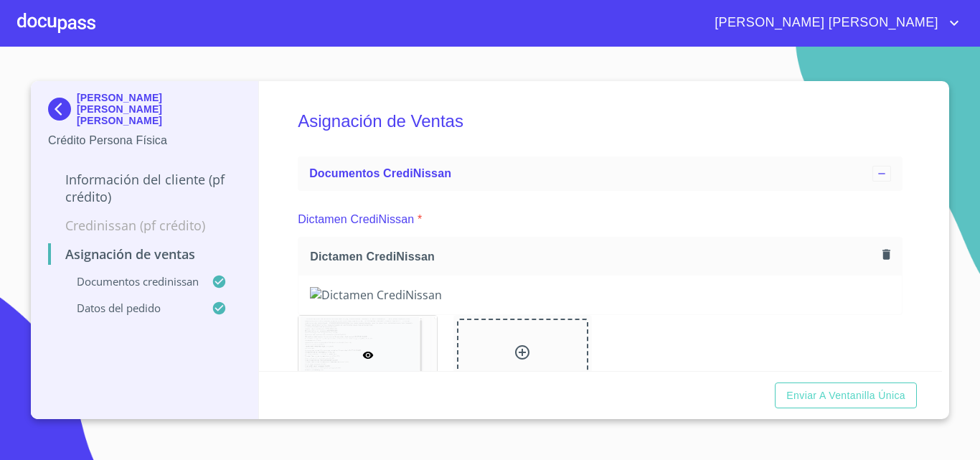 The height and width of the screenshot is (460, 980). I want to click on span: Documentos CrediNissan, so click(380, 172).